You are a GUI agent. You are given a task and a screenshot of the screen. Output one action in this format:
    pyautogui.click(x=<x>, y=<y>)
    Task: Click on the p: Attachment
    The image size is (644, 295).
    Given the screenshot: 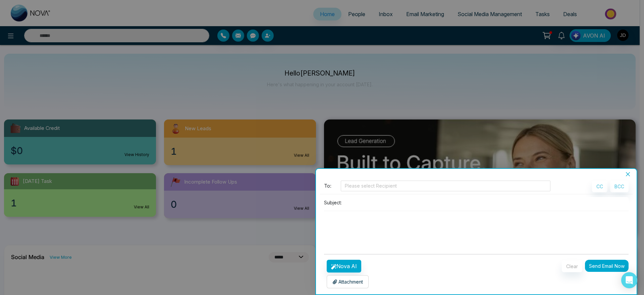 What is the action you would take?
    pyautogui.click(x=347, y=282)
    